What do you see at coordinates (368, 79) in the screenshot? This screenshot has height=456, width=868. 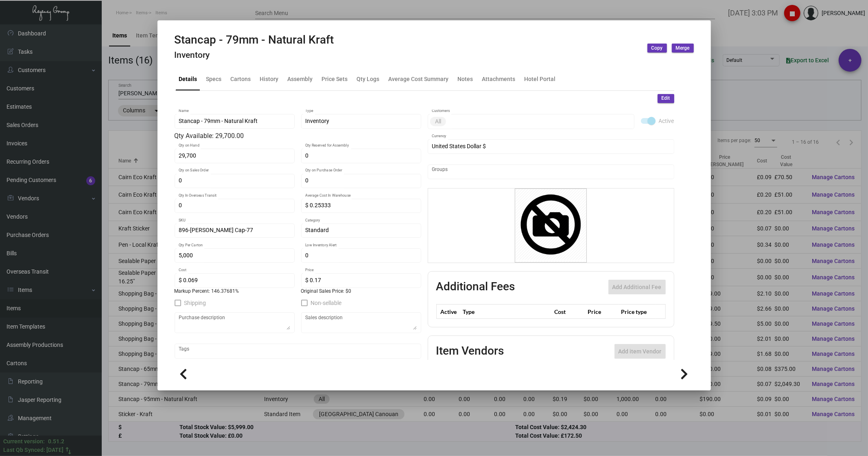 I see `div: Qty Logs` at bounding box center [368, 79].